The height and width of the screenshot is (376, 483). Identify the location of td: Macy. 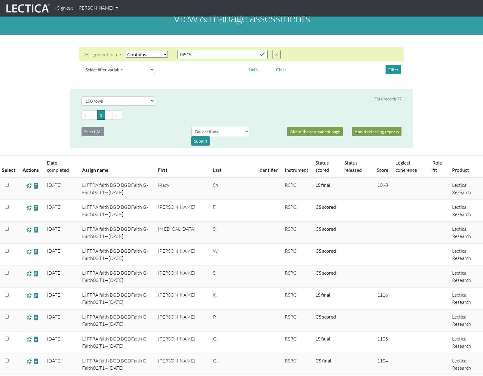
(182, 189).